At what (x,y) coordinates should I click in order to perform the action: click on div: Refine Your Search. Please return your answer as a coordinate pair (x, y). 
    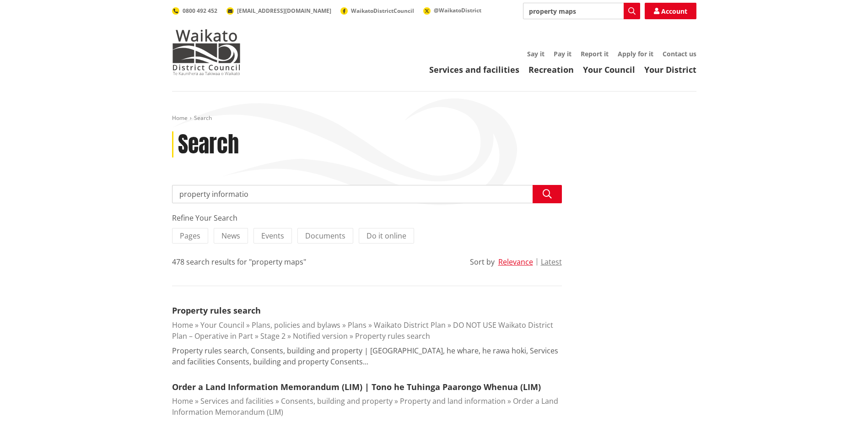
    Looking at the image, I should click on (367, 218).